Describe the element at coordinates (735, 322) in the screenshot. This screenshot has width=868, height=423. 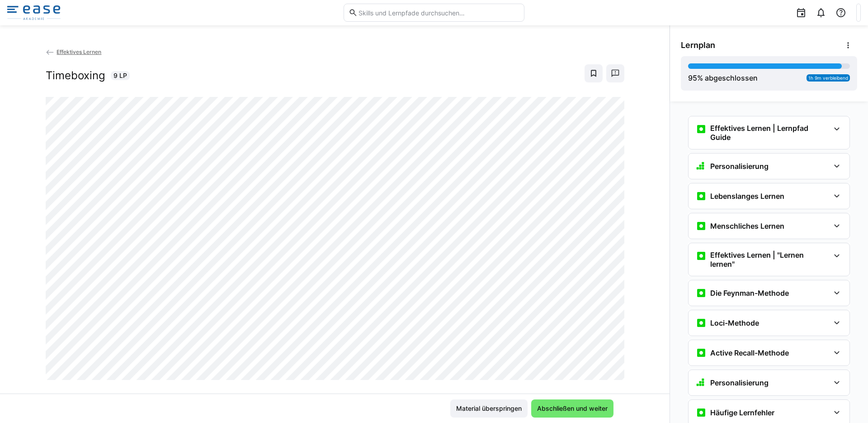
I see `h3: Loci-Methode` at that location.